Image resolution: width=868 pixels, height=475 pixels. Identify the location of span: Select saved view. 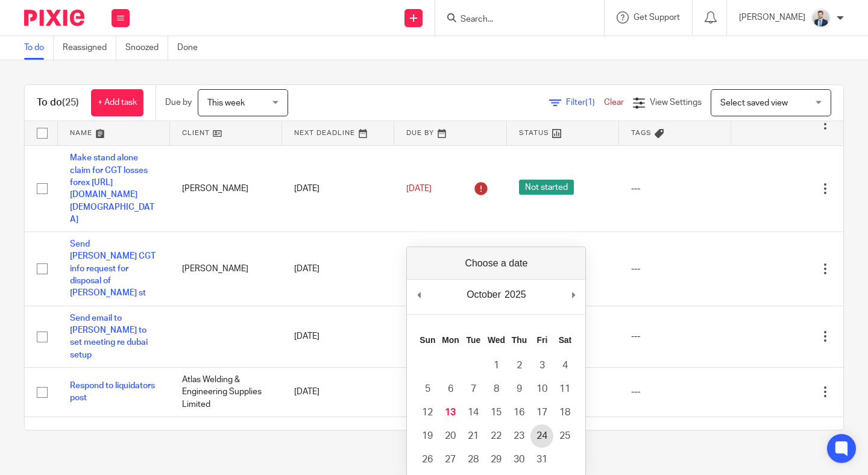
(754, 103).